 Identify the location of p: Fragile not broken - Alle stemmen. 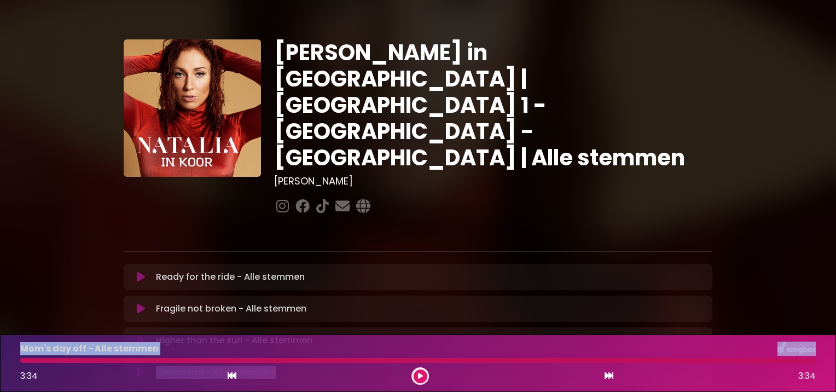
(231, 309).